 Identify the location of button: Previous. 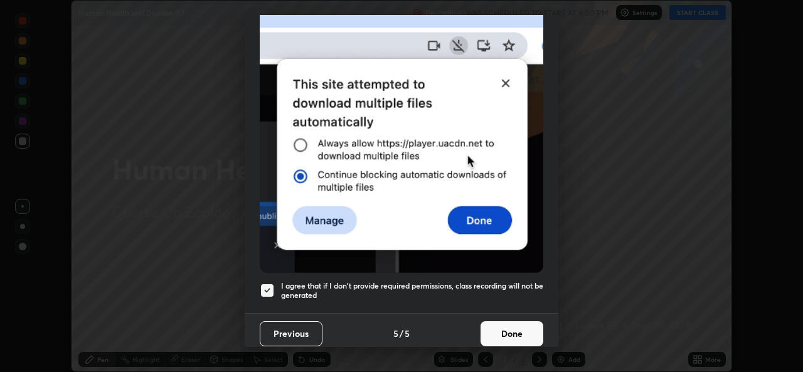
(291, 334).